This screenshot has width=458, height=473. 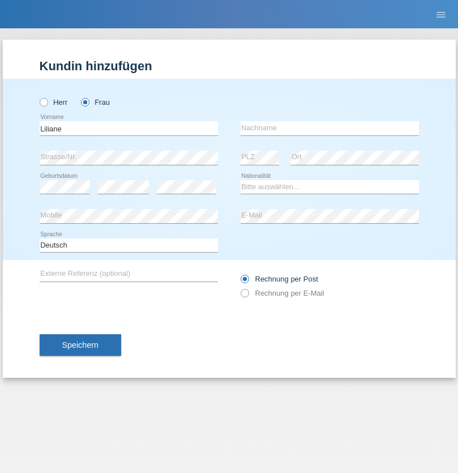 I want to click on input: Rechnung per Post, so click(x=244, y=281).